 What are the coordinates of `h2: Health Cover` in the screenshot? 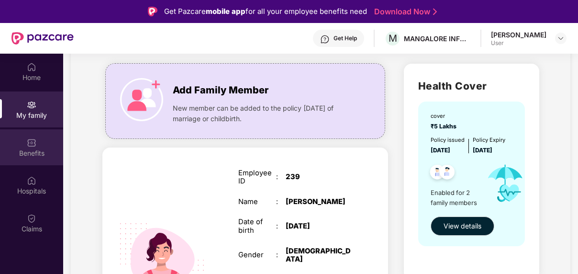 It's located at (471, 86).